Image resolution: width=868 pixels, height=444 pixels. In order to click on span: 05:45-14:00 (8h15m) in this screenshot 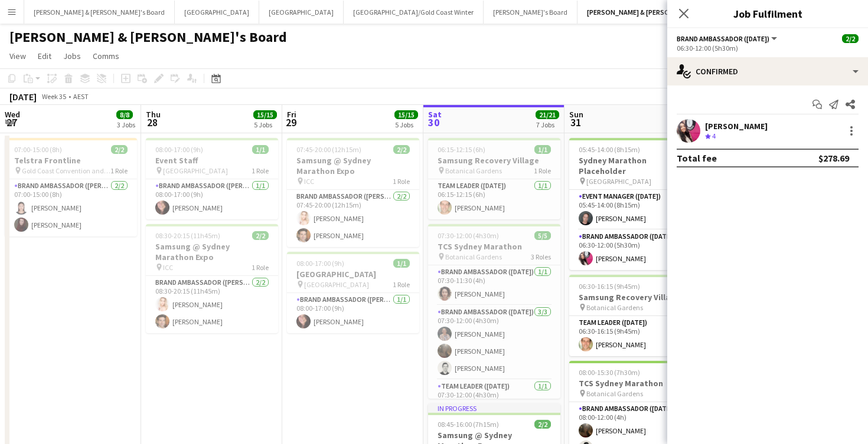, I will do `click(609, 149)`.